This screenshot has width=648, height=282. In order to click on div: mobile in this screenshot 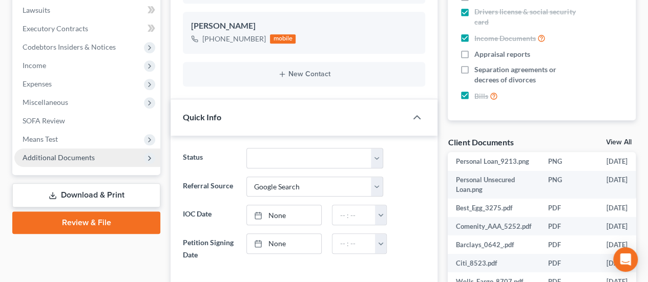, I will do `click(283, 39)`.